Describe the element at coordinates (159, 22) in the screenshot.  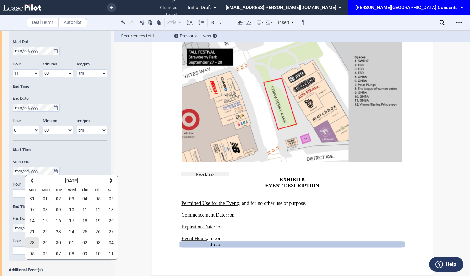
I see `button: Paste` at that location.